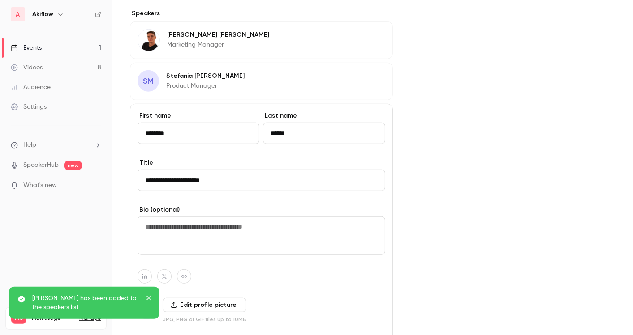 The width and height of the screenshot is (633, 335). What do you see at coordinates (261, 210) in the screenshot?
I see `label: Bio (optional)` at bounding box center [261, 210].